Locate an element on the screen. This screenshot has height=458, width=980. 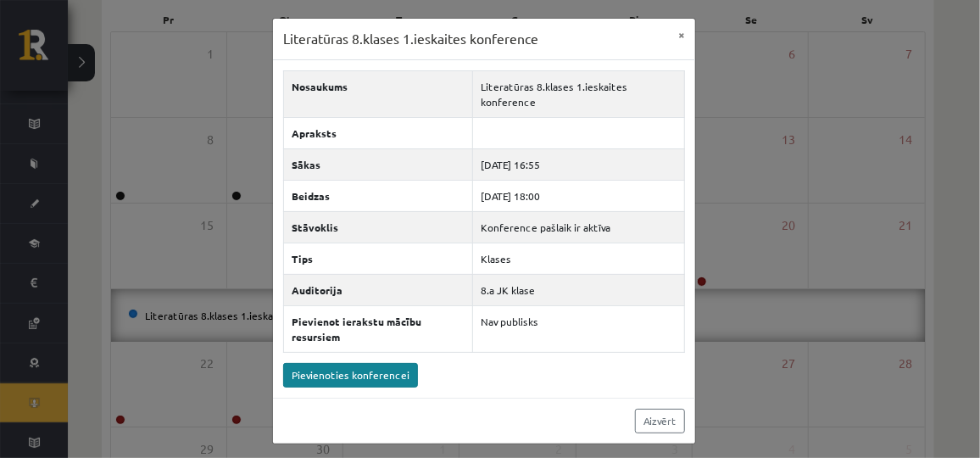
th: Sākas is located at coordinates (378, 164).